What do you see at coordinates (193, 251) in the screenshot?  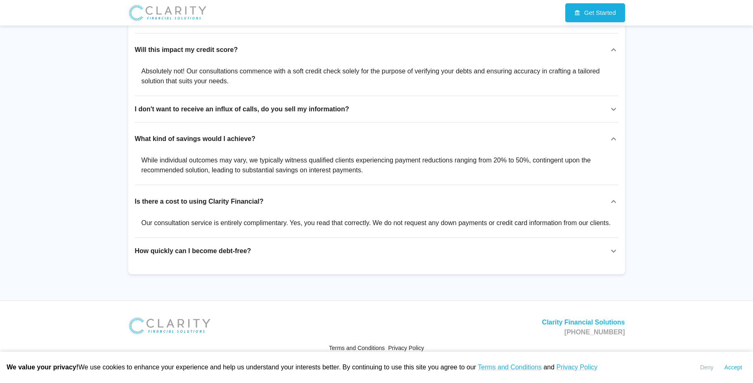 I see `p: How quickly can I become debt-free?` at bounding box center [193, 251].